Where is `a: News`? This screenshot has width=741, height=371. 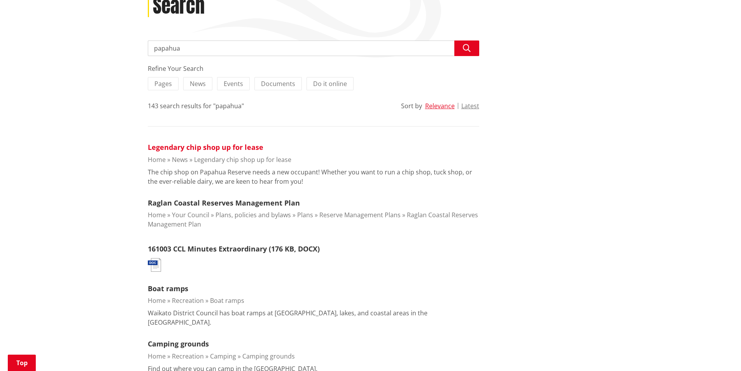
a: News is located at coordinates (180, 160).